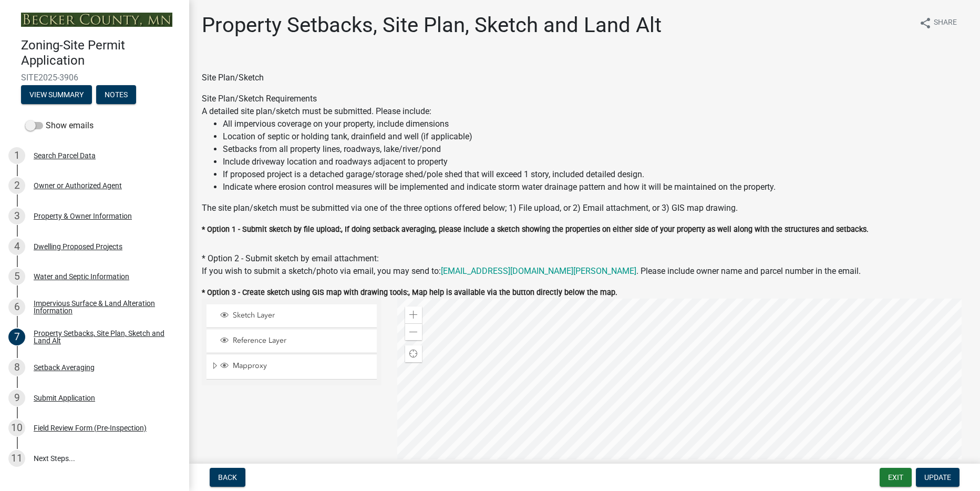 The height and width of the screenshot is (491, 980). What do you see at coordinates (301, 366) in the screenshot?
I see `span: Mapproxy` at bounding box center [301, 366].